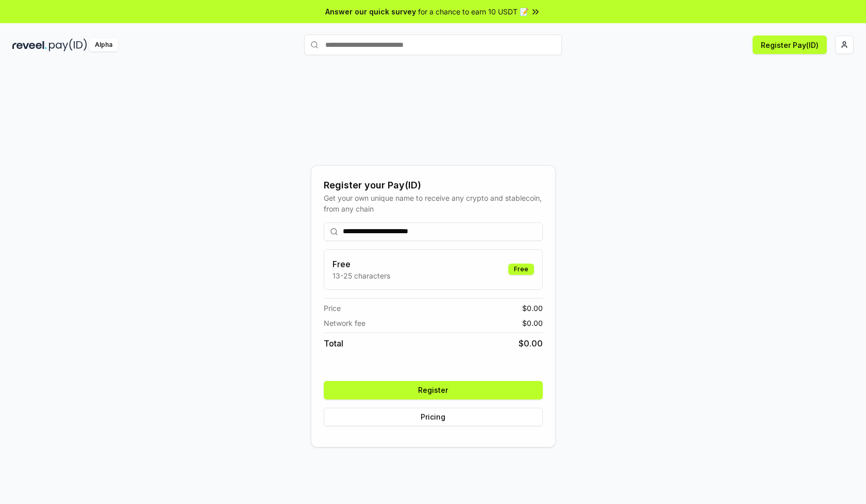 This screenshot has width=866, height=504. I want to click on div: Get your own unique name to receive any crypto and stablecoin, from any chain, so click(433, 203).